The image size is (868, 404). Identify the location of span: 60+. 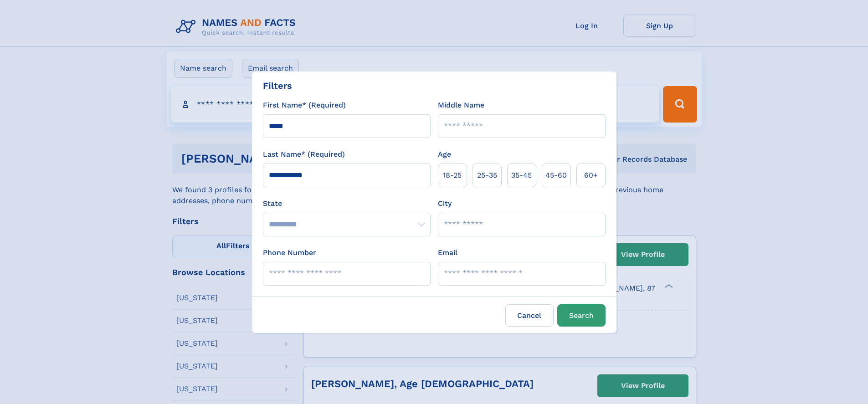
(591, 176).